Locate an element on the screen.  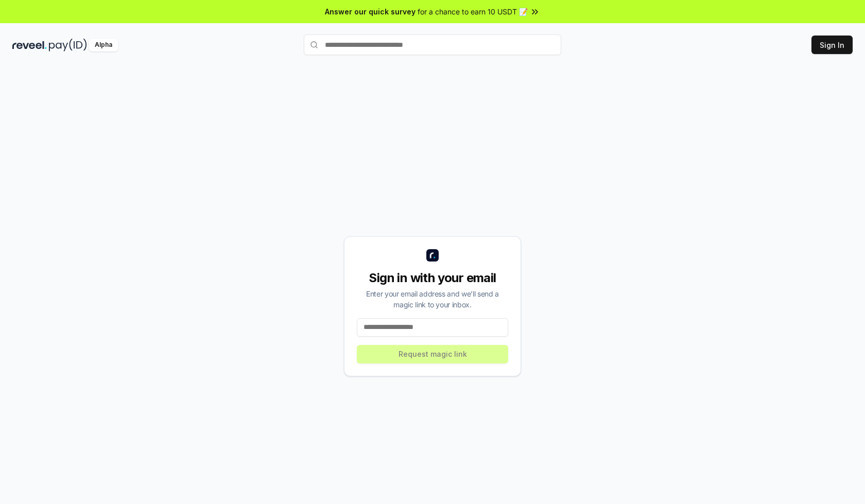
div: Sign in with your email is located at coordinates (432, 278).